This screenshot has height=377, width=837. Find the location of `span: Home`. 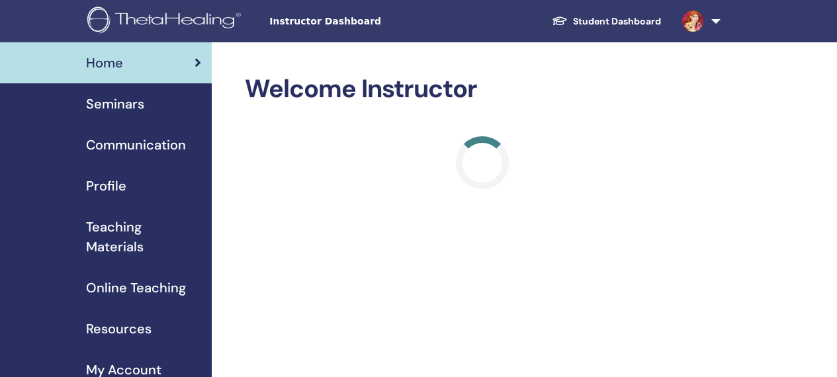

span: Home is located at coordinates (105, 63).